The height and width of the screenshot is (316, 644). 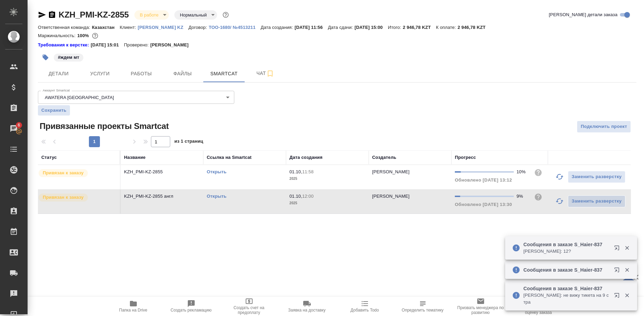 I want to click on span: Услуги, so click(x=100, y=74).